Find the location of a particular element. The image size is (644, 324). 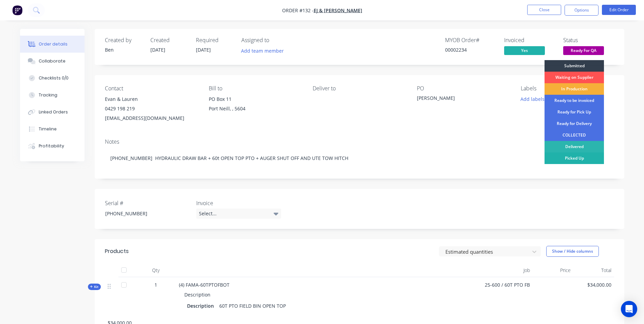

div: Submitted is located at coordinates (574, 66).